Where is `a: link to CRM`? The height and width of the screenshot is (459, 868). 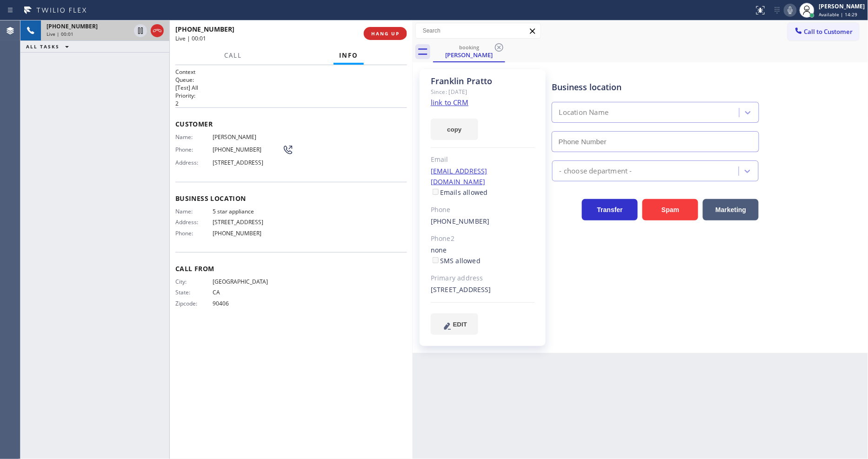
a: link to CRM is located at coordinates (450, 103).